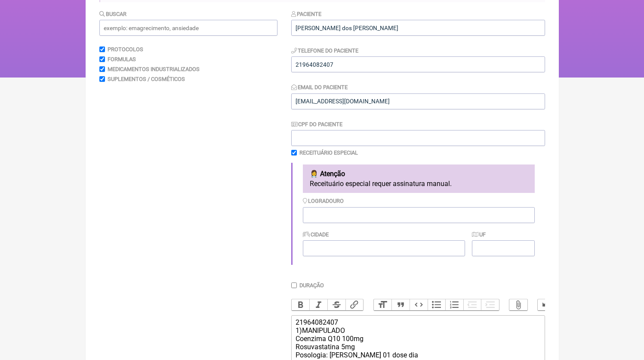 This screenshot has height=360, width=644. I want to click on label: Paciente, so click(307, 14).